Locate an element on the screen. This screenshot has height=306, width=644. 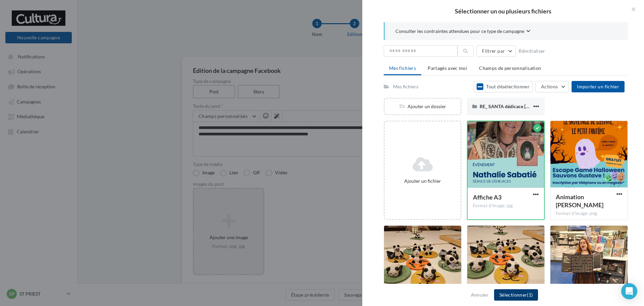
div: Ajouter un dossier is located at coordinates (422, 106).